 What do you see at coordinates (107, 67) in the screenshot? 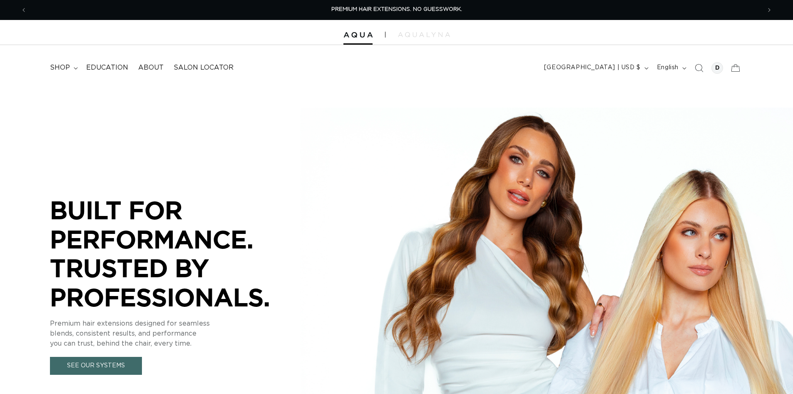
I see `a: Education` at bounding box center [107, 67].